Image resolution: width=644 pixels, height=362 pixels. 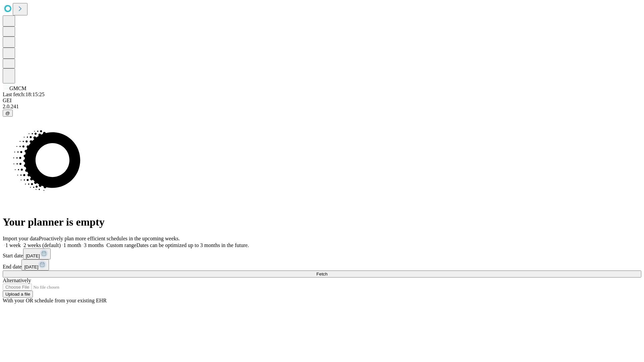 What do you see at coordinates (322, 222) in the screenshot?
I see `h1: Your planner is empty` at bounding box center [322, 222].